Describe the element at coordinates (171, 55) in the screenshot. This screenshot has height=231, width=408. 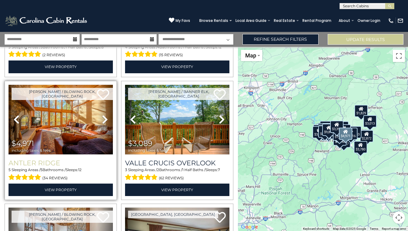
I see `span: (15 reviews)` at that location.